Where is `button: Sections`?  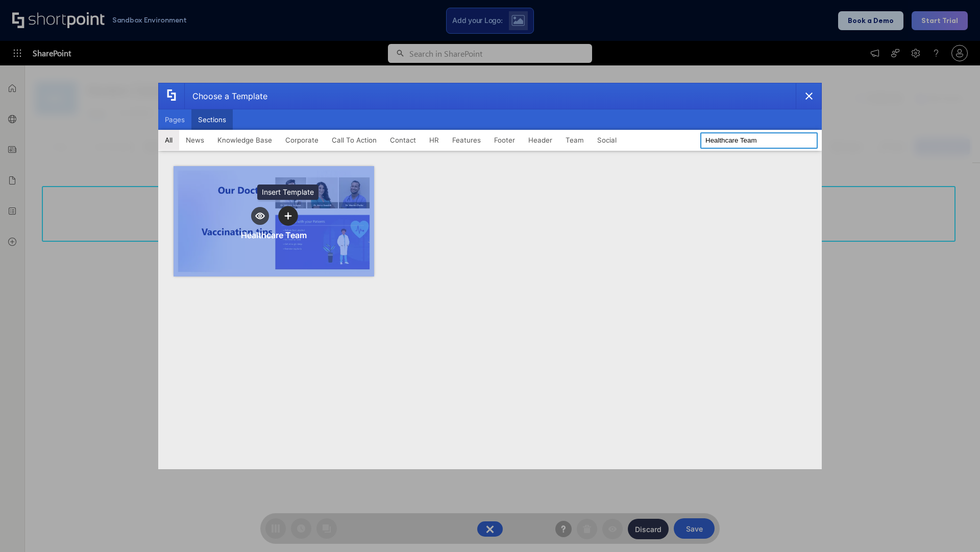 button: Sections is located at coordinates (211, 119).